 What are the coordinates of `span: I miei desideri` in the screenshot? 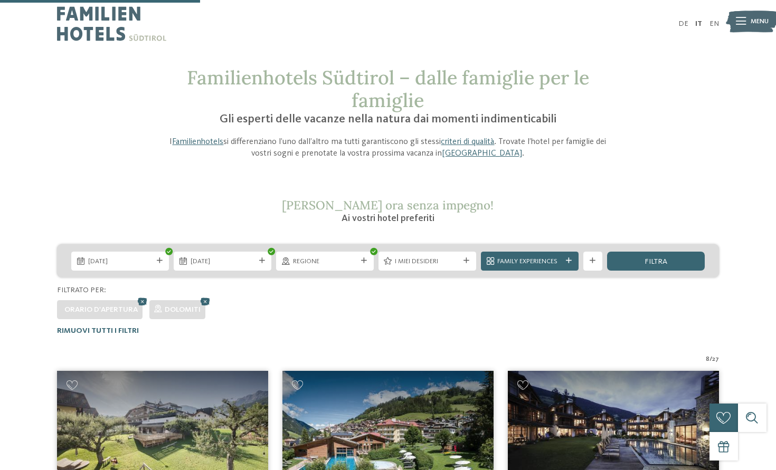 It's located at (427, 262).